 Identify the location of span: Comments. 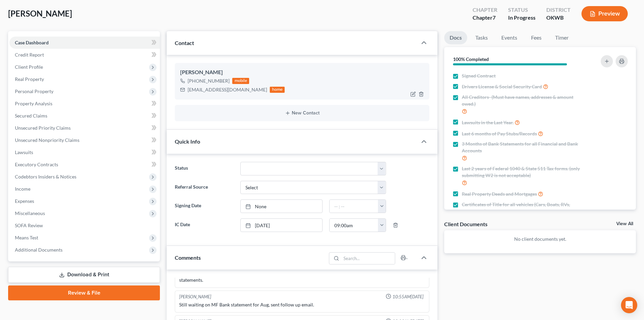
(187, 257).